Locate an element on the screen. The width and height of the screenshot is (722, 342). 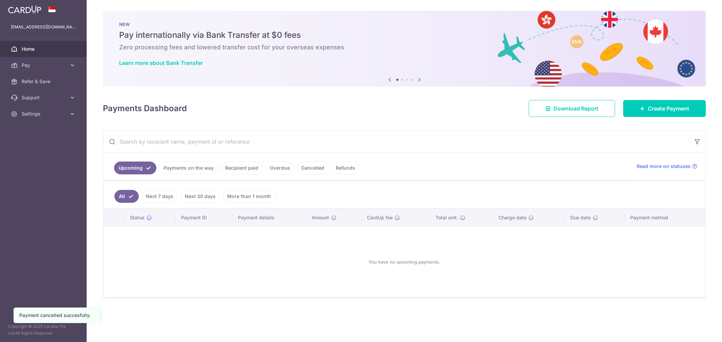
h4: Payments Dashboard is located at coordinates (145, 109).